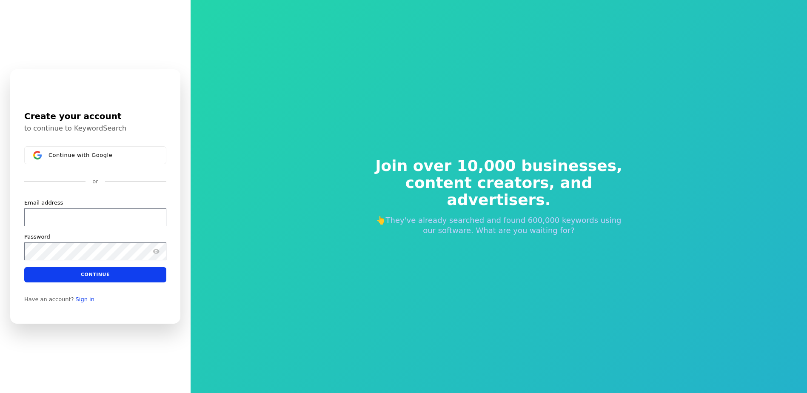 The height and width of the screenshot is (393, 807). What do you see at coordinates (95, 128) in the screenshot?
I see `p: to continue to KeywordSearch` at bounding box center [95, 128].